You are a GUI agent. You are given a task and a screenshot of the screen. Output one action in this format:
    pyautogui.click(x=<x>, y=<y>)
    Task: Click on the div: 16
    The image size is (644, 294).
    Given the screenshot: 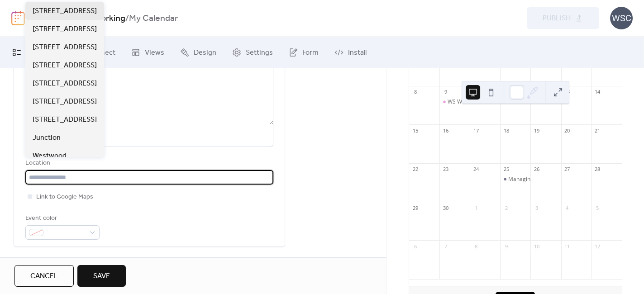 What is the action you would take?
    pyautogui.click(x=446, y=130)
    